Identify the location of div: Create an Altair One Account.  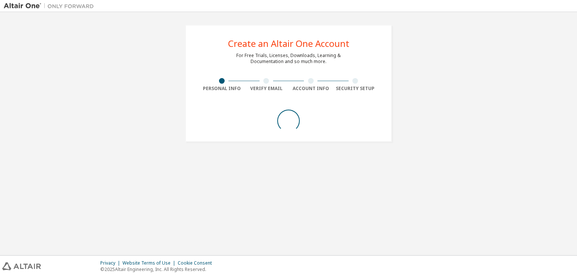
(288, 44).